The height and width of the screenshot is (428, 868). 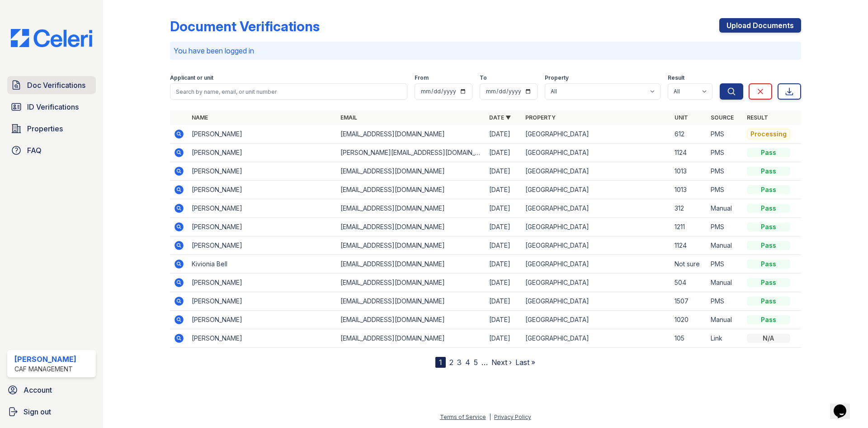 I want to click on td: 312, so click(x=689, y=208).